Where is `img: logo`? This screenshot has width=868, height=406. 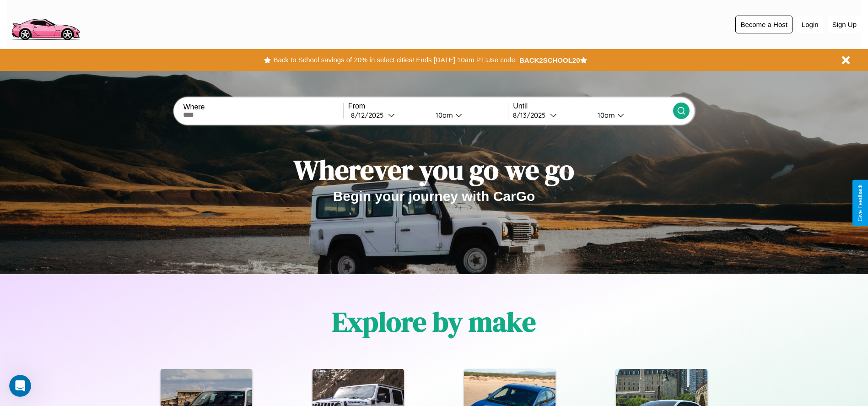
img: logo is located at coordinates (45, 23).